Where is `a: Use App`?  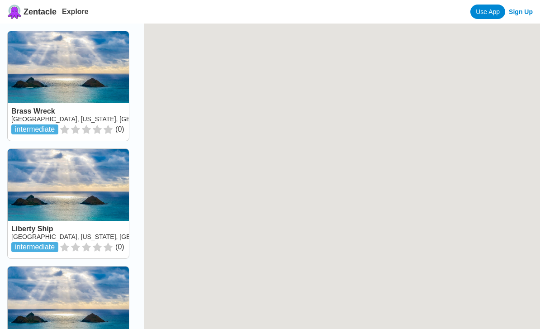 a: Use App is located at coordinates (487, 12).